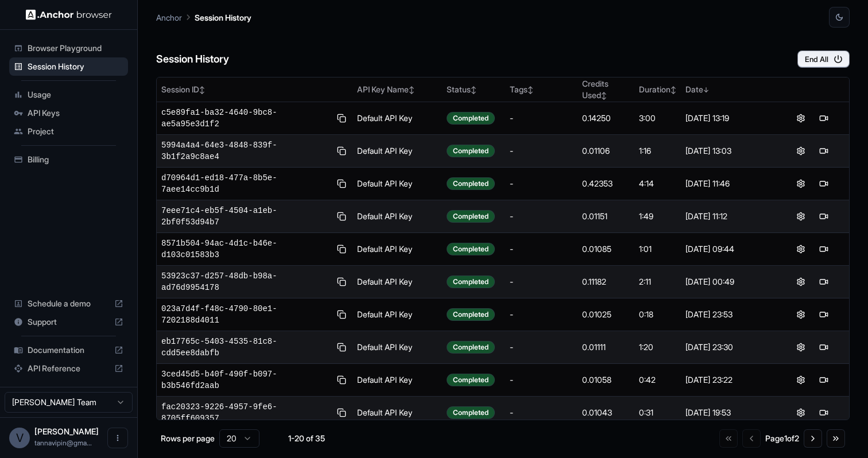 Image resolution: width=868 pixels, height=458 pixels. Describe the element at coordinates (245, 217) in the screenshot. I see `span: 7eee71c4-eb5f-4504-a1eb-2bf0f53d94b7` at that location.